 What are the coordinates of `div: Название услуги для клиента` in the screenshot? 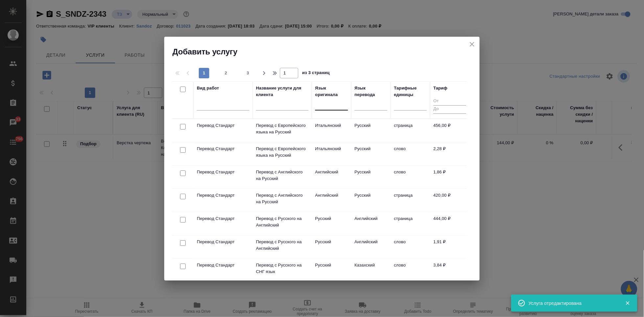 It's located at (282, 91).